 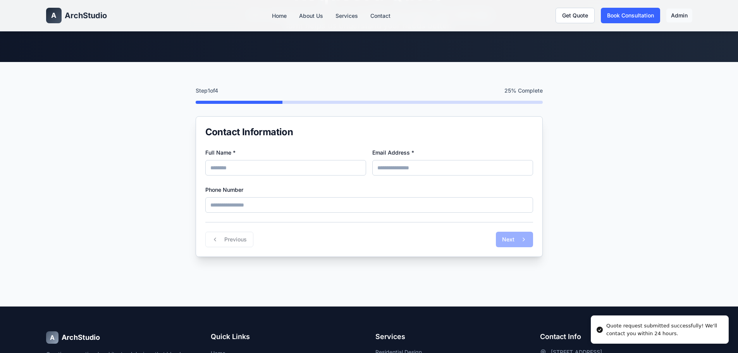 I want to click on a: Book Consultation, so click(x=630, y=15).